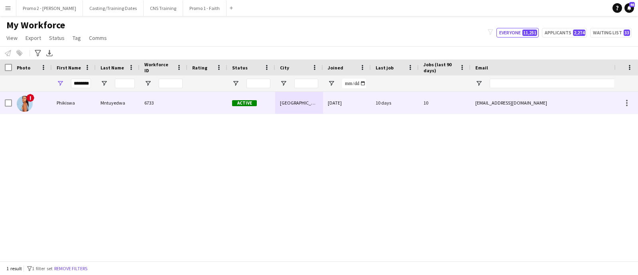 The height and width of the screenshot is (275, 638). Describe the element at coordinates (258, 83) in the screenshot. I see `input: Status Filter Input` at that location.